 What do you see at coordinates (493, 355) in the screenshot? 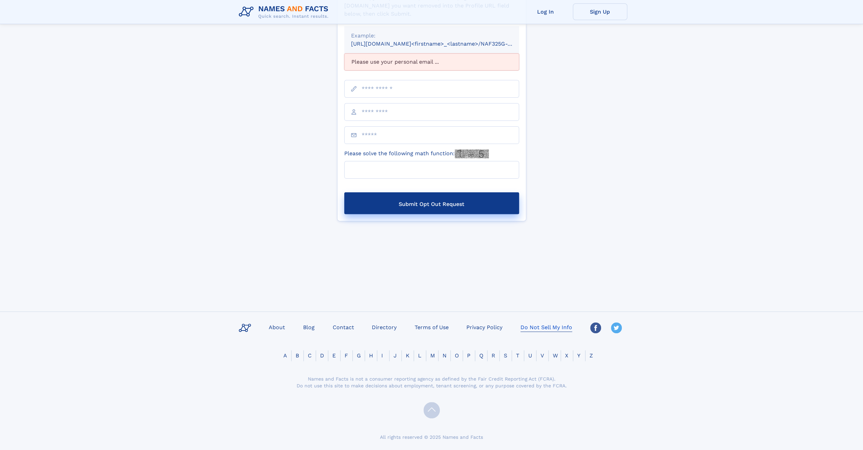
I see `a: R` at bounding box center [493, 355].